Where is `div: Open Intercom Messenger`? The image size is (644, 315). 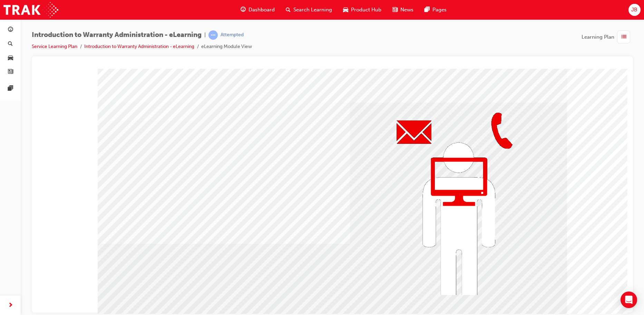 div: Open Intercom Messenger is located at coordinates (629, 300).